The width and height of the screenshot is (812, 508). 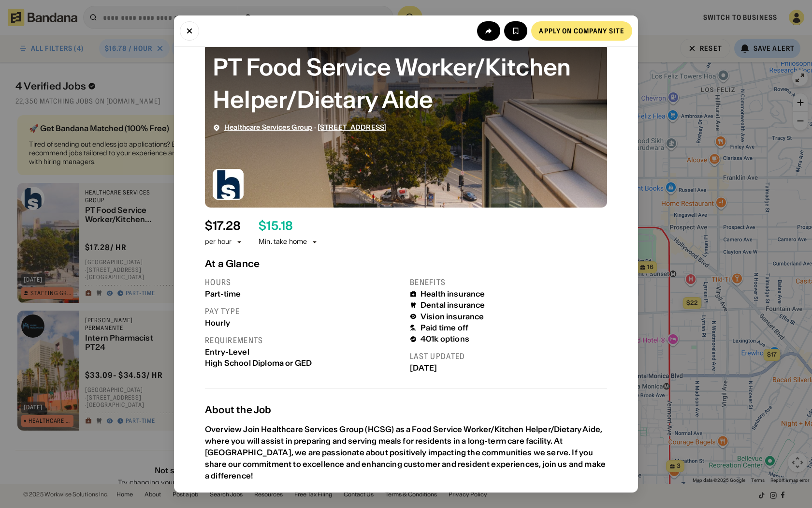 I want to click on span: Healthcare Services Group, so click(x=268, y=127).